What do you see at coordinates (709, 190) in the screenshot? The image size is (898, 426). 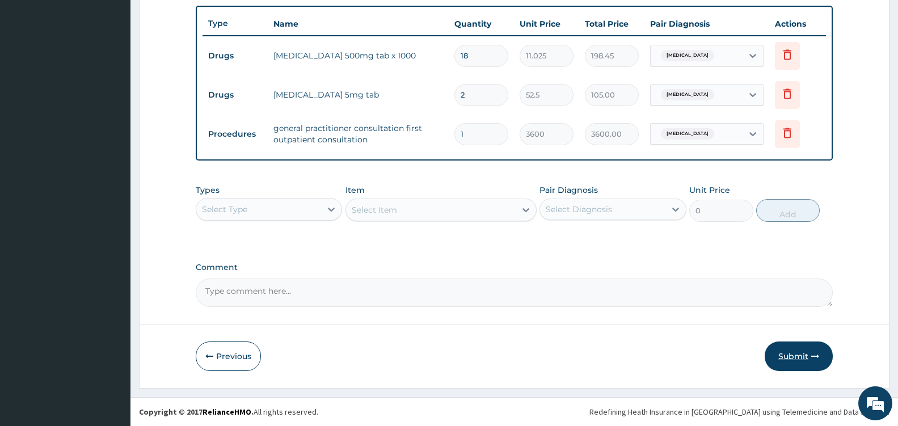 I see `label: Unit Price` at bounding box center [709, 190].